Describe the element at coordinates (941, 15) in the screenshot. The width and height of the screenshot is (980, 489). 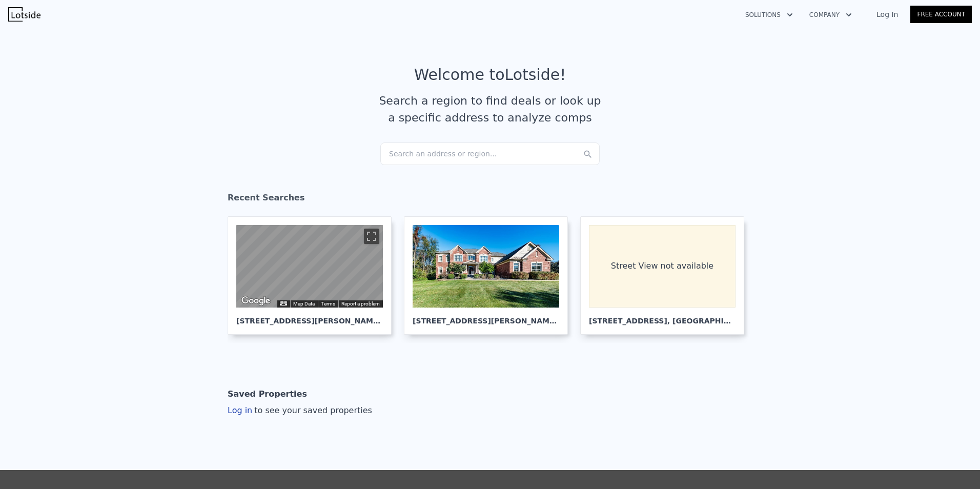
I see `a: Free Account` at that location.